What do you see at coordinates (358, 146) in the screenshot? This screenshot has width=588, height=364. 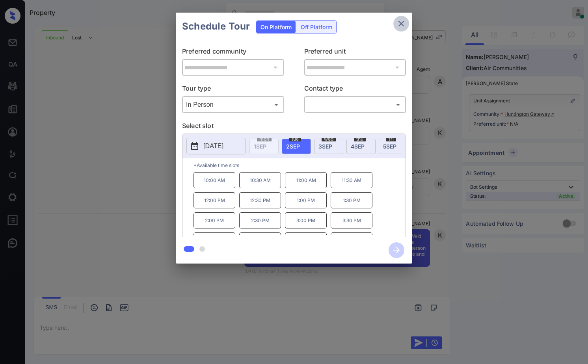 I see `span: 4 SEP` at bounding box center [358, 146].